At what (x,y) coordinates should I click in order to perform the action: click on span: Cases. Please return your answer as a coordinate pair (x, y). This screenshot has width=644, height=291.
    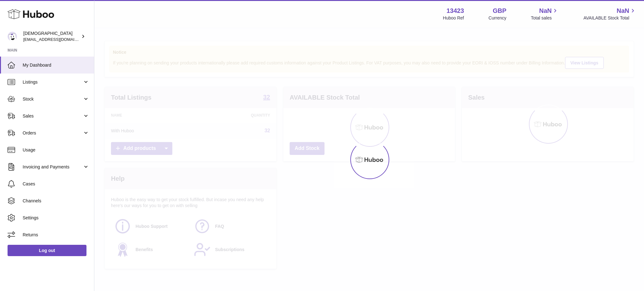
    Looking at the image, I should click on (56, 184).